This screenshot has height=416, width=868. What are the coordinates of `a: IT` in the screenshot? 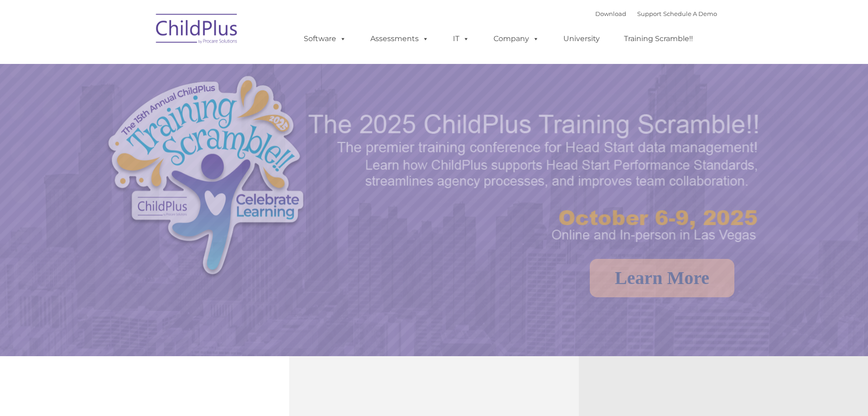 It's located at (461, 39).